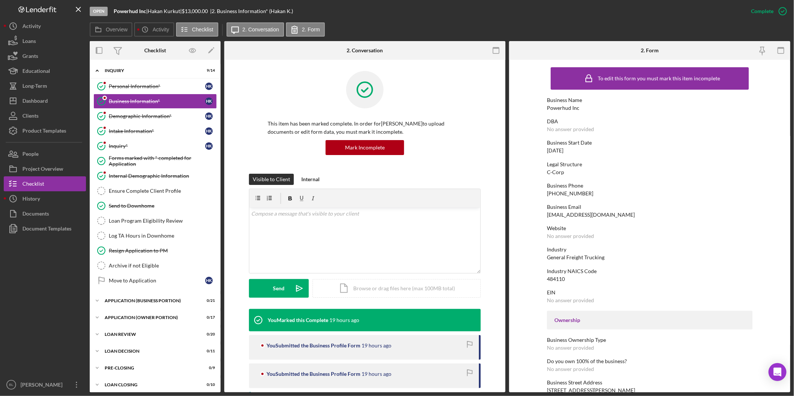 The width and height of the screenshot is (794, 396). What do you see at coordinates (163, 191) in the screenshot?
I see `div: Ensure Complete Client Profile` at bounding box center [163, 191].